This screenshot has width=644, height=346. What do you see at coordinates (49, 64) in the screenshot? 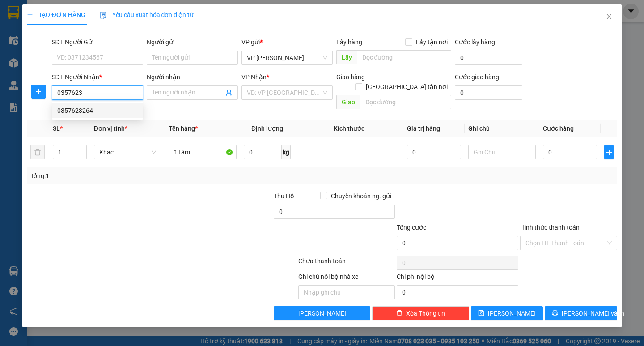
I see `span: 0866977697` at bounding box center [49, 64].